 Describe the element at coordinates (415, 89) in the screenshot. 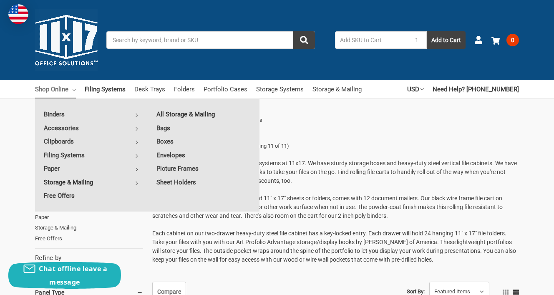

I see `a: USD` at that location.